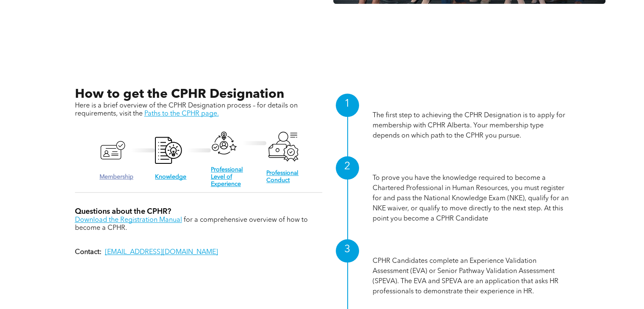 The image size is (644, 309). I want to click on strong: Contact:, so click(88, 252).